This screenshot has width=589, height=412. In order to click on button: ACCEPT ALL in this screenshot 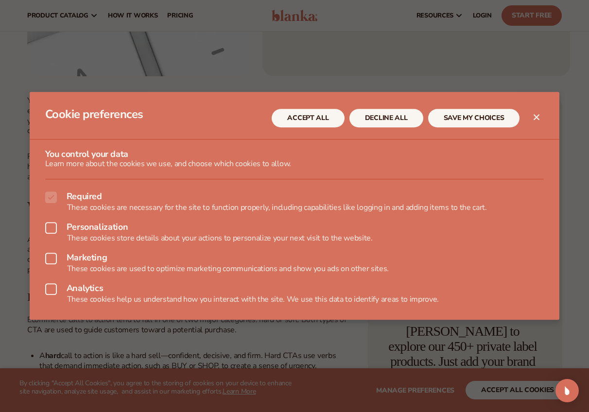, I will do `click(307, 119)`.